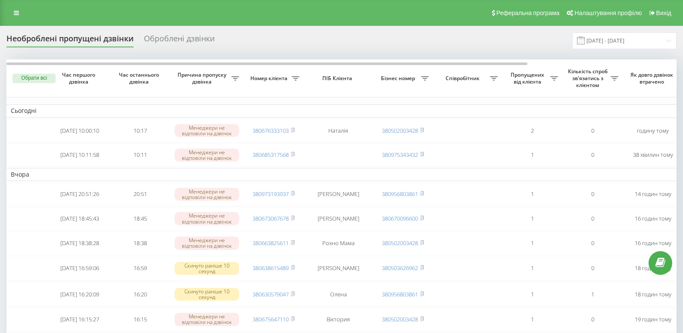 The height and width of the screenshot is (333, 683). I want to click on a: 380670096600, so click(400, 218).